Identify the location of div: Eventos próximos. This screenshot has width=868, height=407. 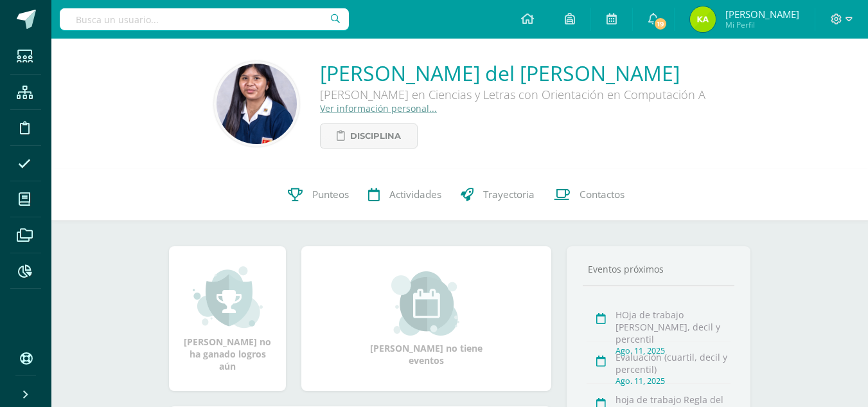
(659, 269).